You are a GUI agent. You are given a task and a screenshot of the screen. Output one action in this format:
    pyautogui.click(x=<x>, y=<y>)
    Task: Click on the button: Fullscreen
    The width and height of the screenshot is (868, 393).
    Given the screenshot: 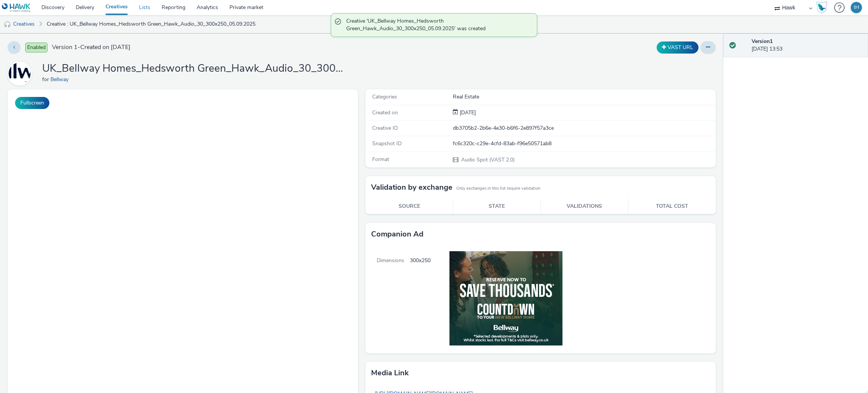 What is the action you would take?
    pyautogui.click(x=32, y=103)
    